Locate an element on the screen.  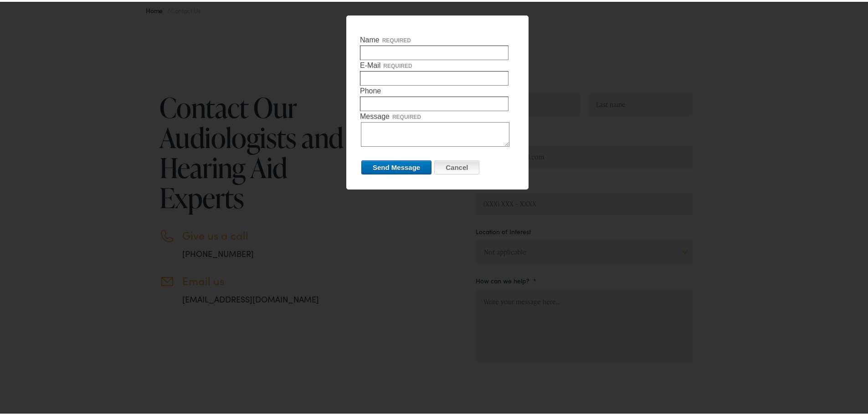
input: E-Mailrequired is located at coordinates (434, 77).